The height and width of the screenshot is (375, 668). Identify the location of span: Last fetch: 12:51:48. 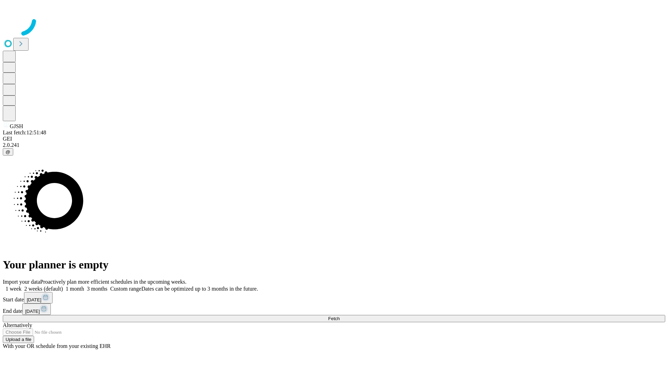
(24, 132).